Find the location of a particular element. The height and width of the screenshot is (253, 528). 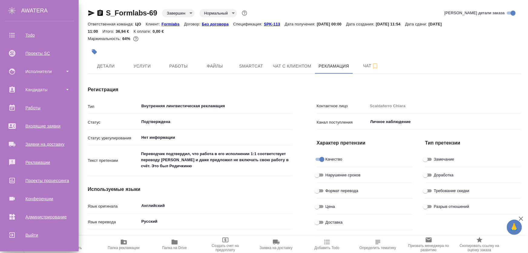

p: 36,94 € is located at coordinates (124, 31).